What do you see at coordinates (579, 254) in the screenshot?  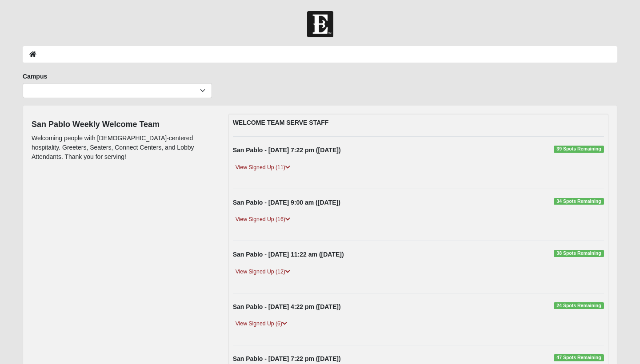 I see `span: 38 Spots Remaining` at bounding box center [579, 254].